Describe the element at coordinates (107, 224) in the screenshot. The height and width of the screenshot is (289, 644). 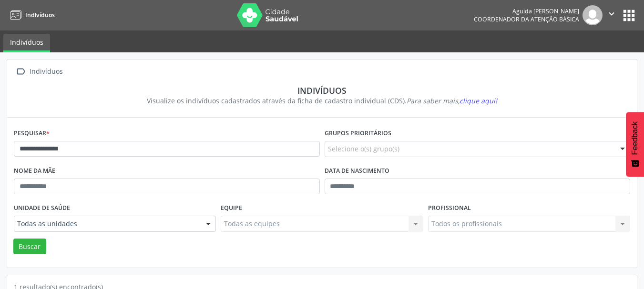
I see `span: Todas as unidades` at that location.